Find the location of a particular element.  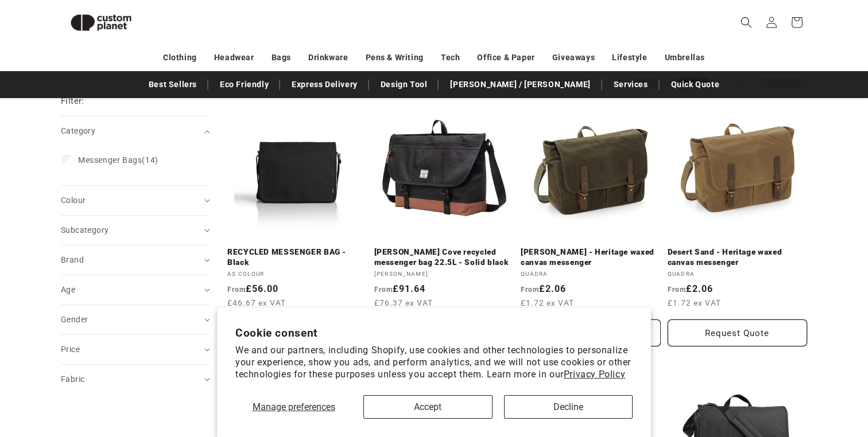

span: Category is located at coordinates (78, 130).